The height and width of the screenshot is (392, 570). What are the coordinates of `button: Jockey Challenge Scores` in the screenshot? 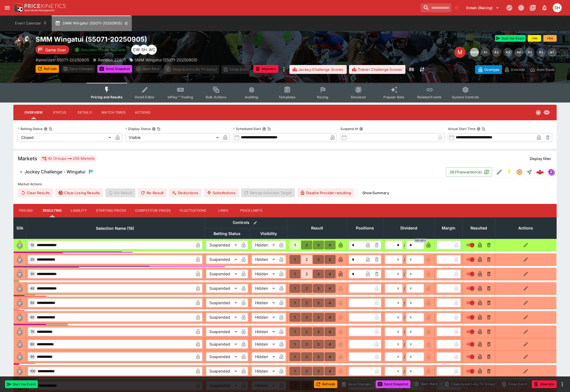 It's located at (318, 69).